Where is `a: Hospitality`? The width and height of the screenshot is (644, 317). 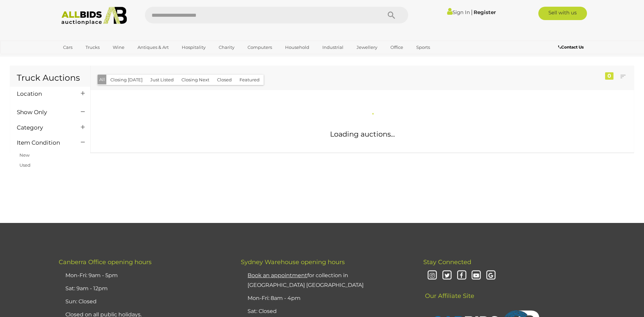 a: Hospitality is located at coordinates (194, 47).